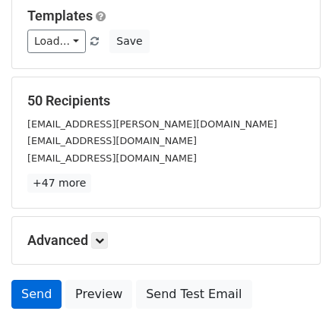  I want to click on button: Save, so click(129, 41).